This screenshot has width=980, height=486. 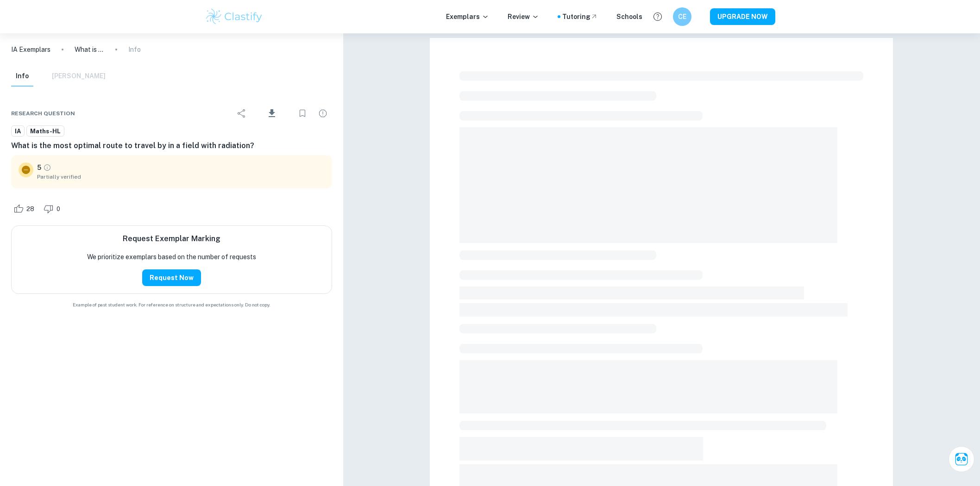 I want to click on h6: Request Exemplar Marking, so click(x=171, y=239).